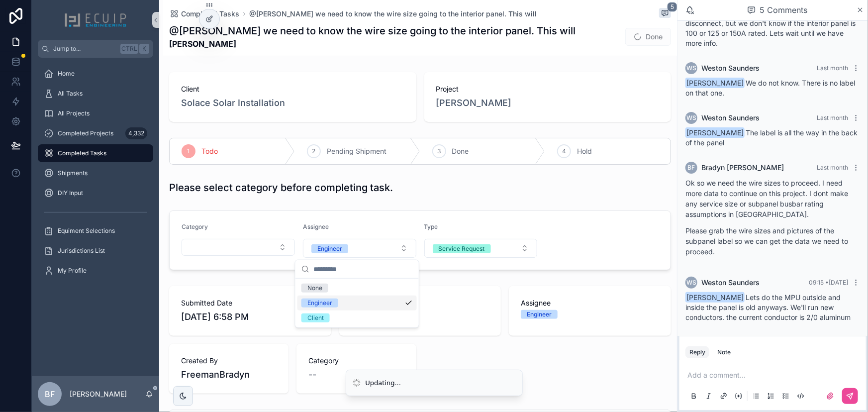 The image size is (868, 412). I want to click on span: Ctrl, so click(130, 49).